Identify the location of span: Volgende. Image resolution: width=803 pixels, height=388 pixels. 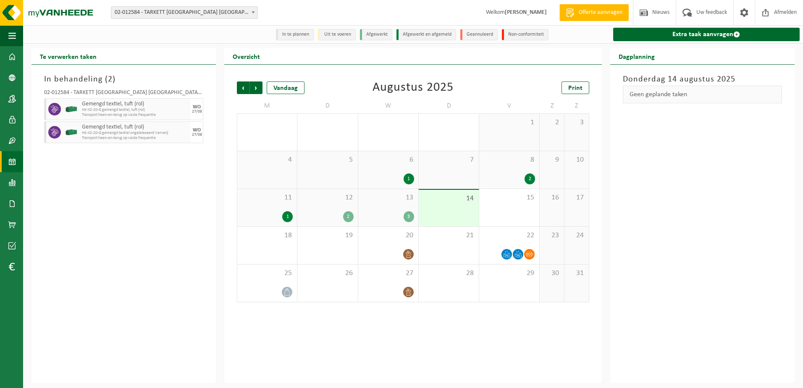
(256, 88).